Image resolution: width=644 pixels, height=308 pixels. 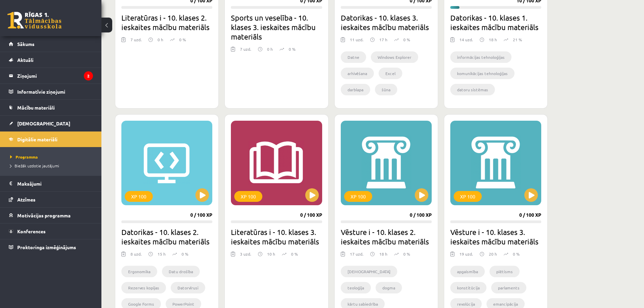 What do you see at coordinates (276, 27) in the screenshot?
I see `h2: Sports un veselība - 10. klases 3. ieskaites mācību materiāls` at bounding box center [276, 27].